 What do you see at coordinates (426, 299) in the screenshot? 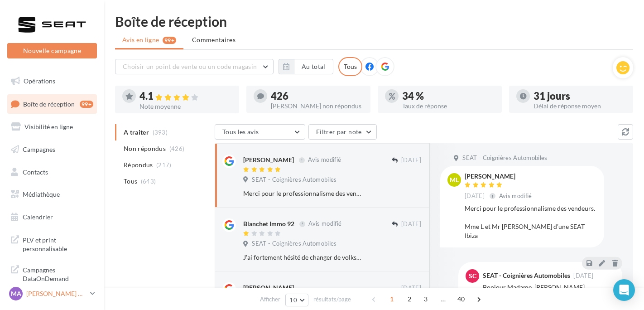
I see `span: 3` at bounding box center [426, 299].